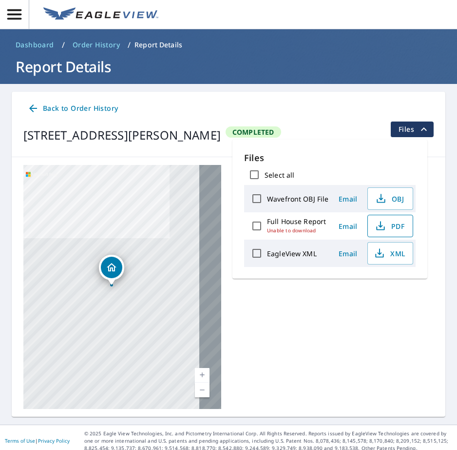  I want to click on a: Terms of Use, so click(20, 440).